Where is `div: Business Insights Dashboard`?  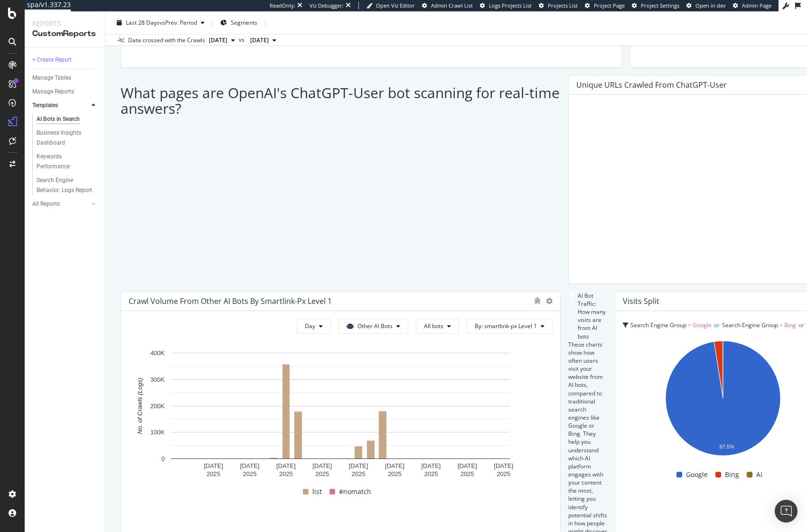
div: Business Insights Dashboard is located at coordinates (64, 138).